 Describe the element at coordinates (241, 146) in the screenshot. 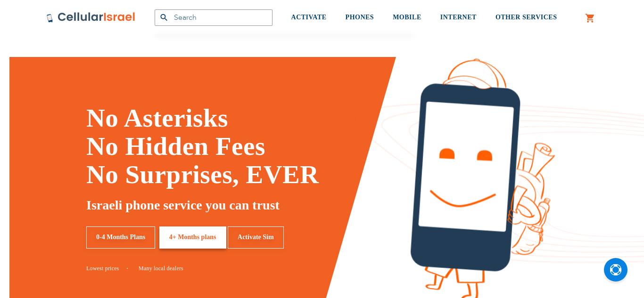

I see `h1: No Asterisks No Hidden Fees No Surprises, EVER` at that location.